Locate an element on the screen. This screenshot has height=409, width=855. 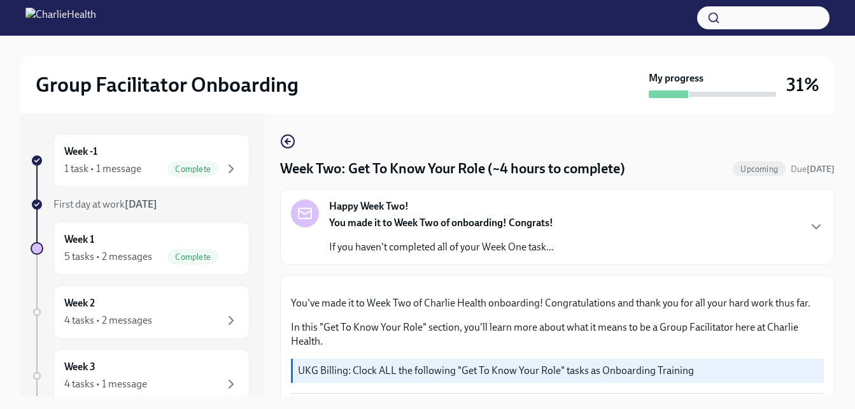
a: Week 24 tasks • 2 messages is located at coordinates (140, 312).